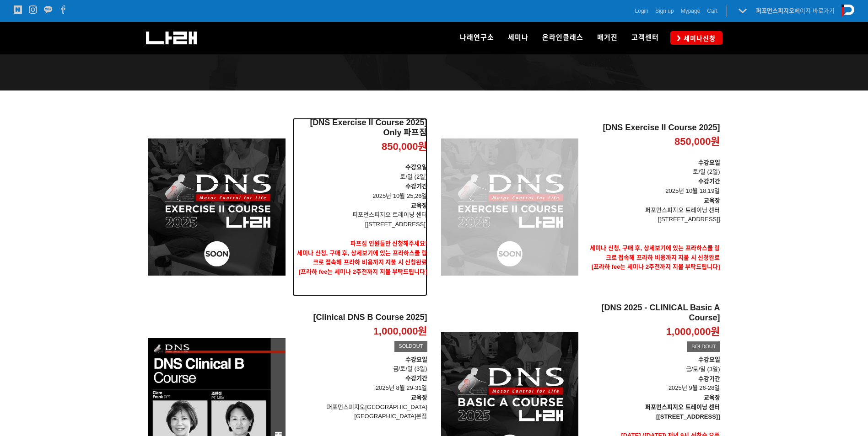 The height and width of the screenshot is (436, 868). What do you see at coordinates (477, 38) in the screenshot?
I see `a: 나래연구소` at bounding box center [477, 38].